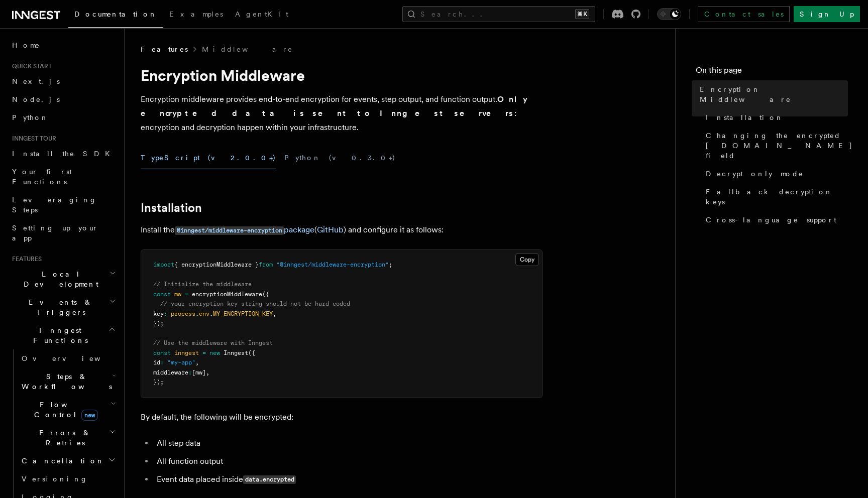  What do you see at coordinates (30, 117) in the screenshot?
I see `span: Python` at bounding box center [30, 117].